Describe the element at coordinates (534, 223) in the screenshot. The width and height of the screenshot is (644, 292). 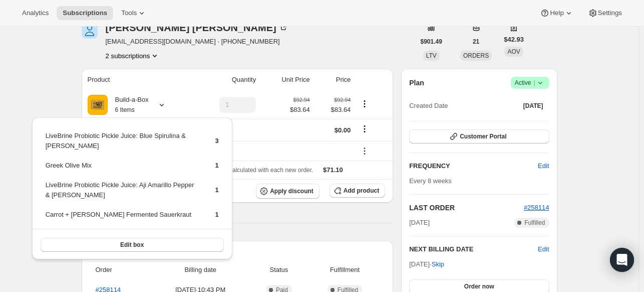
I see `span: Fulfilled` at that location.